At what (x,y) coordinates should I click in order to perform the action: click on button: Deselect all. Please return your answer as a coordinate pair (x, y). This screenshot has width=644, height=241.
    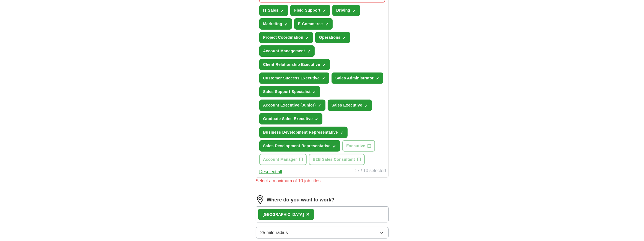
    Looking at the image, I should click on (270, 172).